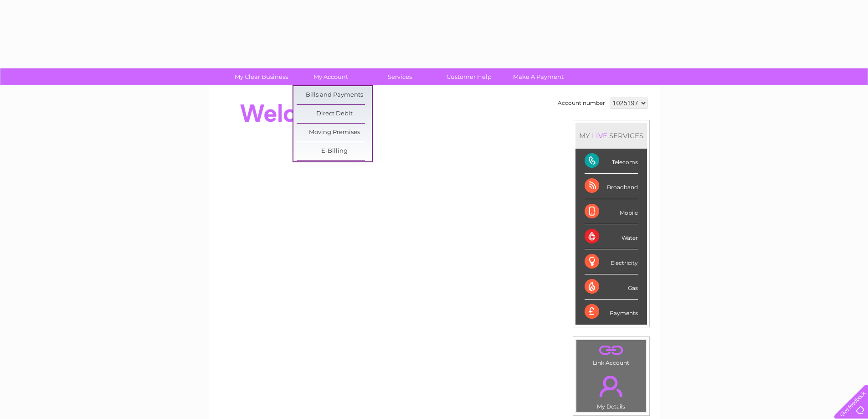  I want to click on a: Customer Help, so click(469, 77).